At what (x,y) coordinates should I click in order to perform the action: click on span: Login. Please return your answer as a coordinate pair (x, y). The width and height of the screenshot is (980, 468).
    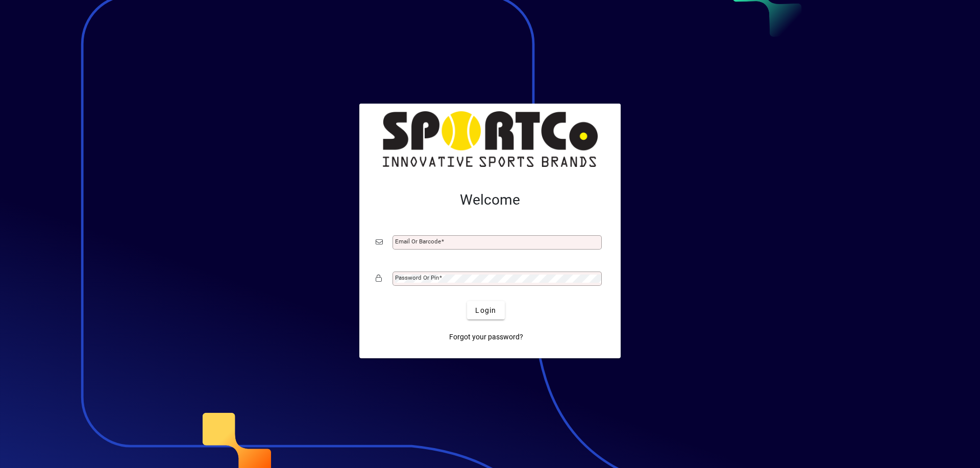
    Looking at the image, I should click on (485, 311).